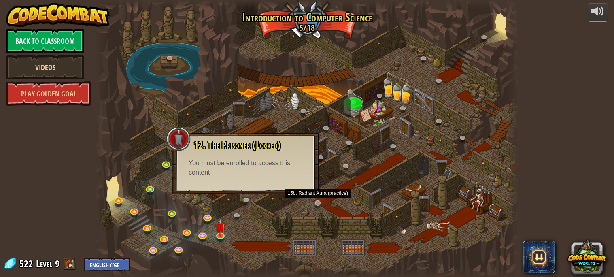  I want to click on div: You must be enrolled to access this content, so click(246, 168).